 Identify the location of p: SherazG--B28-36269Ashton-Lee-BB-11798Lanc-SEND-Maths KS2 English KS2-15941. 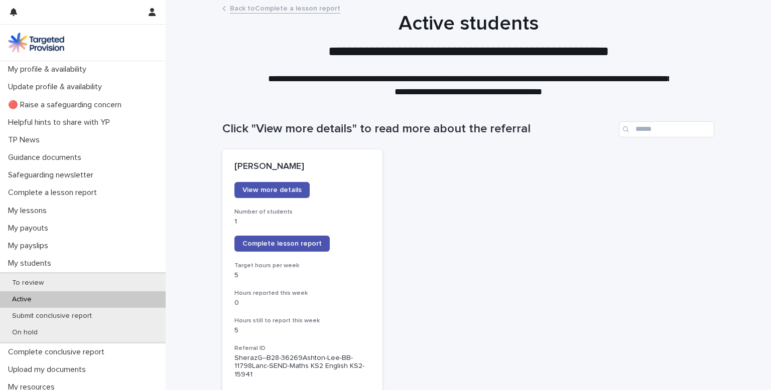
(302, 367).